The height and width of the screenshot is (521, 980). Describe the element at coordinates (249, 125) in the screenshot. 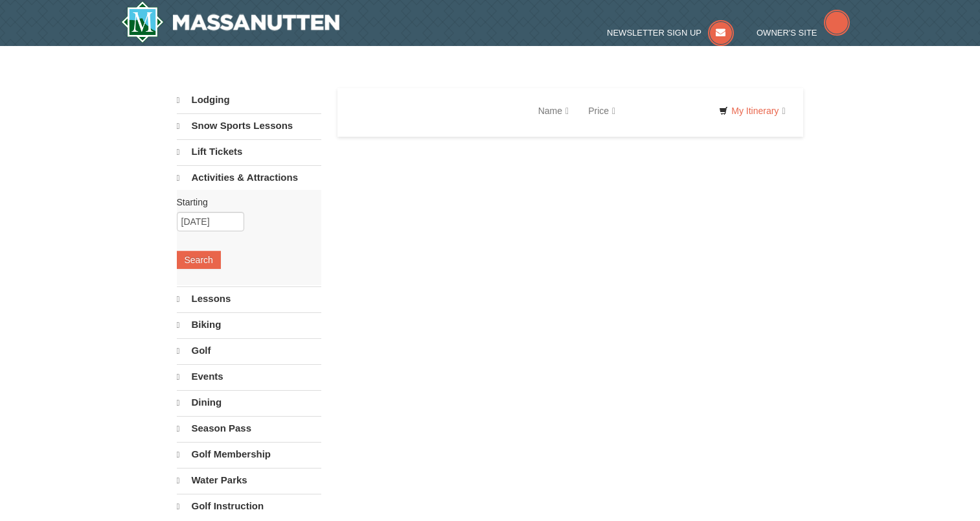

I see `a: Snow Sports Lessons` at that location.